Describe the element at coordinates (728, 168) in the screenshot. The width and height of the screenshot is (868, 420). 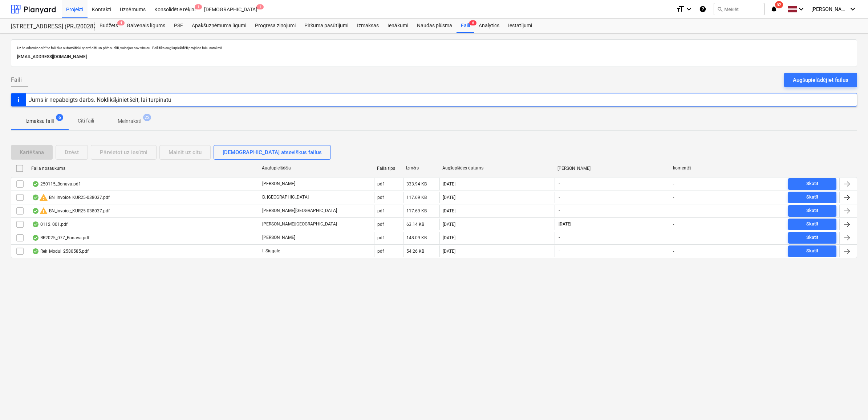
I see `div: komentēt` at that location.